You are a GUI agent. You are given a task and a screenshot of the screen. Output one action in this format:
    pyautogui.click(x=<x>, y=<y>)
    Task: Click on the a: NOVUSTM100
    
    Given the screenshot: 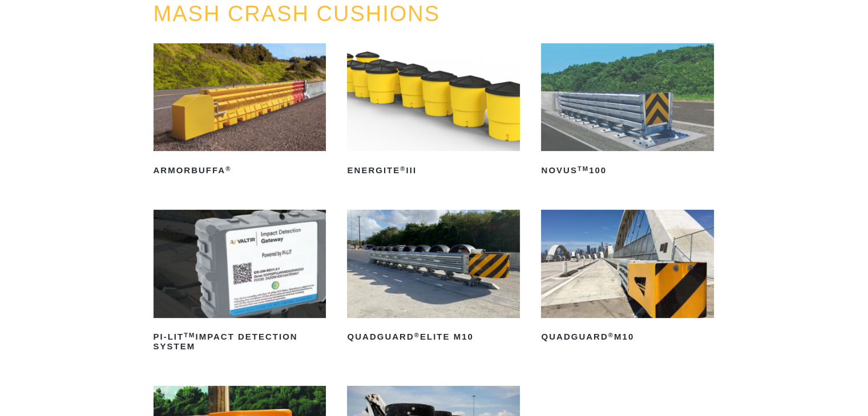 What is the action you would take?
    pyautogui.click(x=627, y=111)
    